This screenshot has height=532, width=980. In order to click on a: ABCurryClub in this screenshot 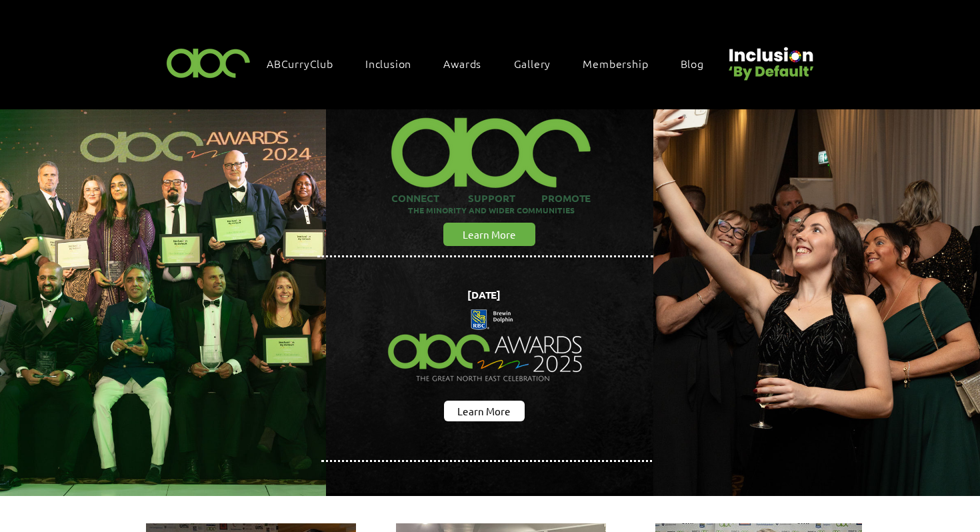, I will do `click(307, 63)`.